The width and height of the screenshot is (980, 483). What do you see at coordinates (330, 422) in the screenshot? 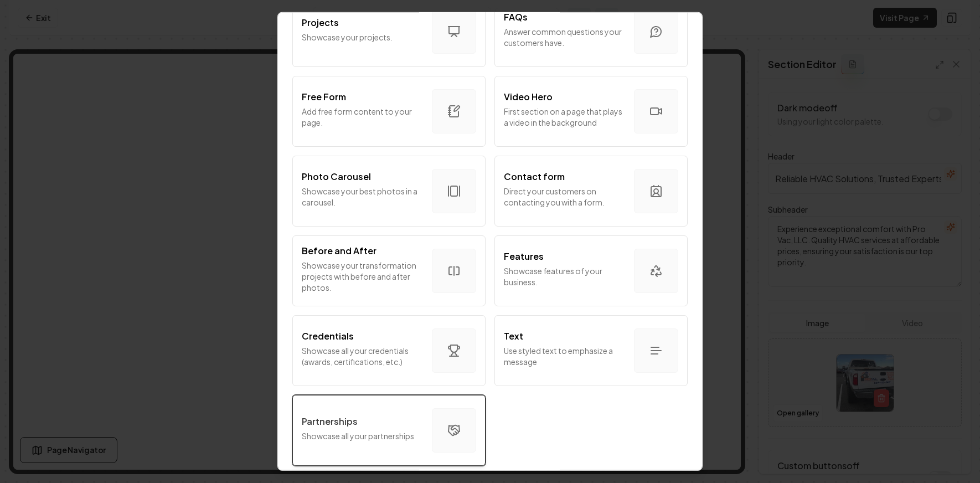
I see `p: Partnerships` at bounding box center [330, 422].